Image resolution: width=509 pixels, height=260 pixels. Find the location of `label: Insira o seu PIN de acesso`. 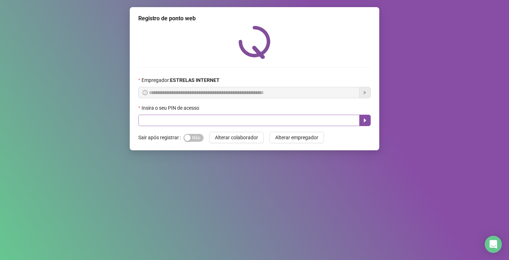

label: Insira o seu PIN de acesso is located at coordinates (171, 108).